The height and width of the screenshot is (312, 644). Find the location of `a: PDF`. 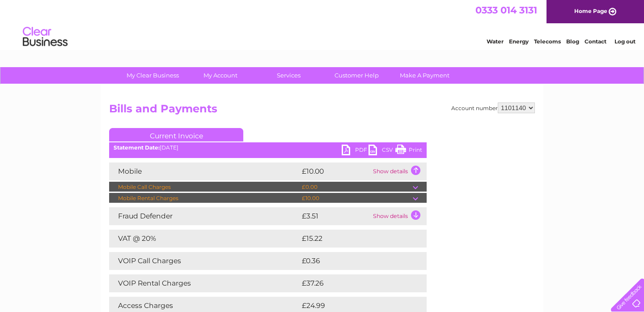

a: PDF is located at coordinates (355, 151).